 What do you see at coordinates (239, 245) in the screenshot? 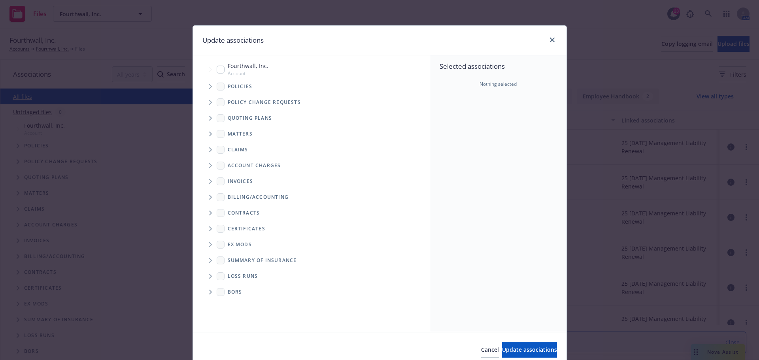
I see `span: Ex Mods` at bounding box center [239, 245].